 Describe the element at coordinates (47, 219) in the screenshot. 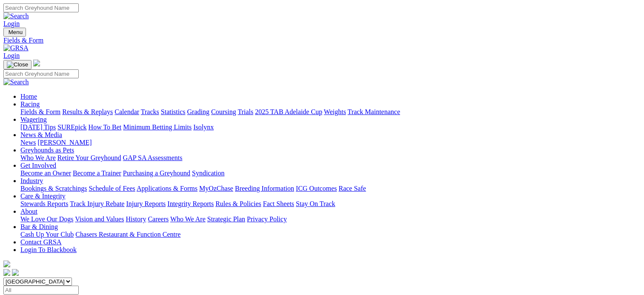

I see `a: We Love Our Dogs` at that location.